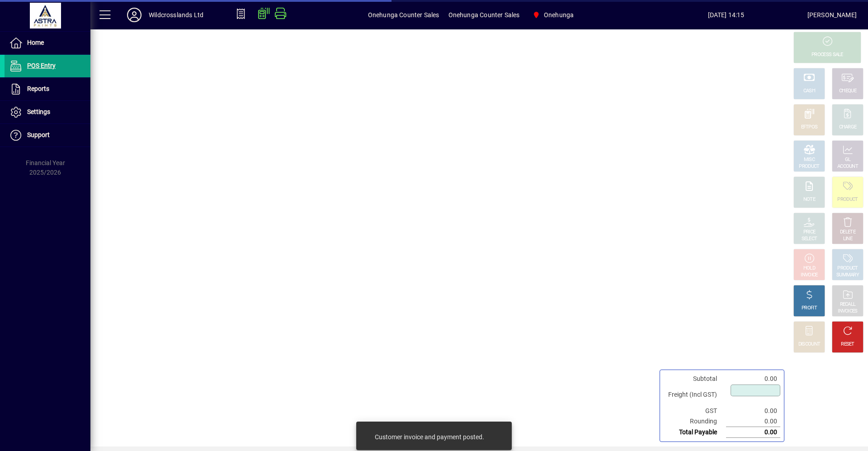  I want to click on div: MISC, so click(809, 160).